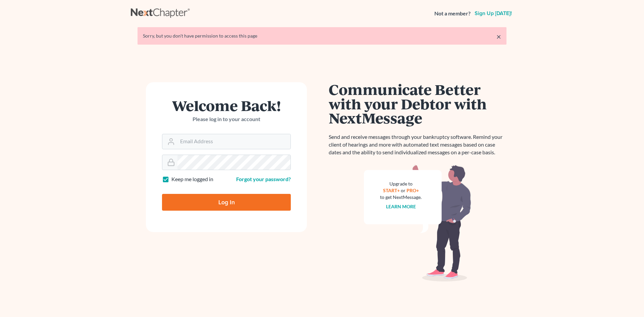 This screenshot has width=644, height=317. I want to click on a: PRO+, so click(412, 190).